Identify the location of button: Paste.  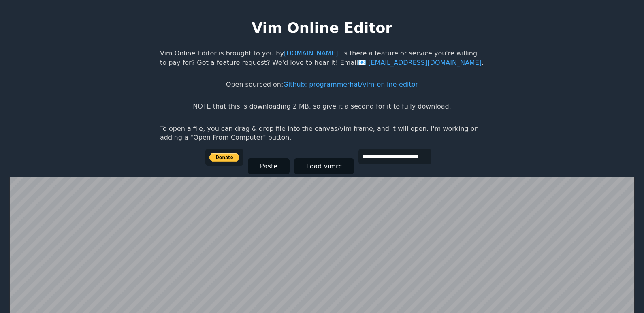
(269, 166).